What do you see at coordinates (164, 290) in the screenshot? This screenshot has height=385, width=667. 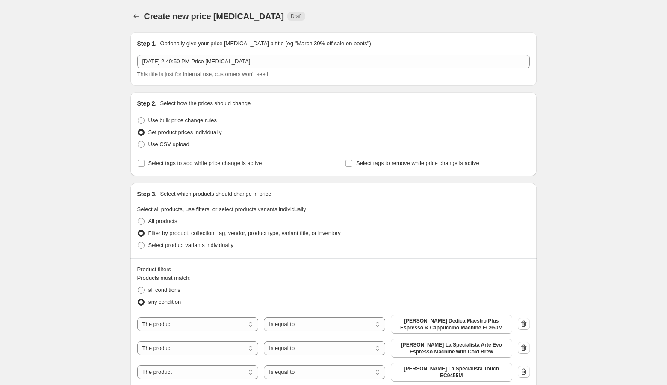 I see `span: all conditions` at bounding box center [164, 290].